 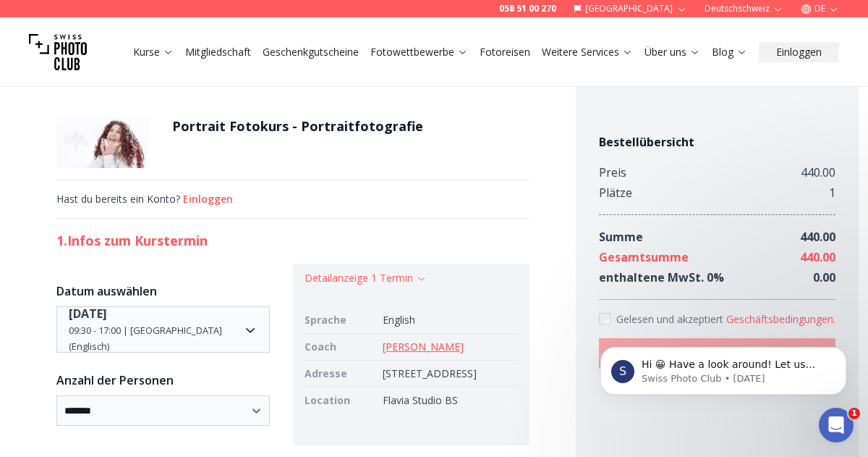 What do you see at coordinates (824, 277) in the screenshot?
I see `span: 0.00` at bounding box center [824, 277].